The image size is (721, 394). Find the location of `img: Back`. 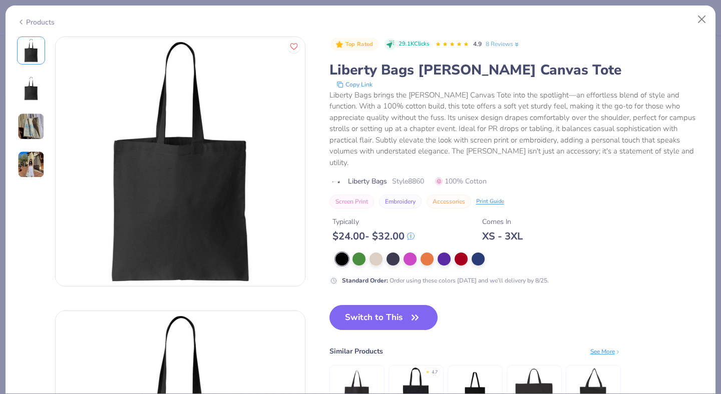

img: Back is located at coordinates (31, 89).